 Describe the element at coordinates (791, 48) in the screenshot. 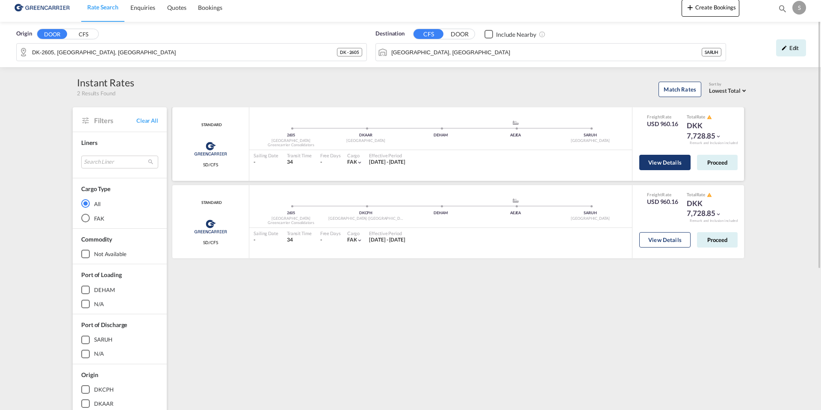

I see `div: icon-pencilEdit` at that location.